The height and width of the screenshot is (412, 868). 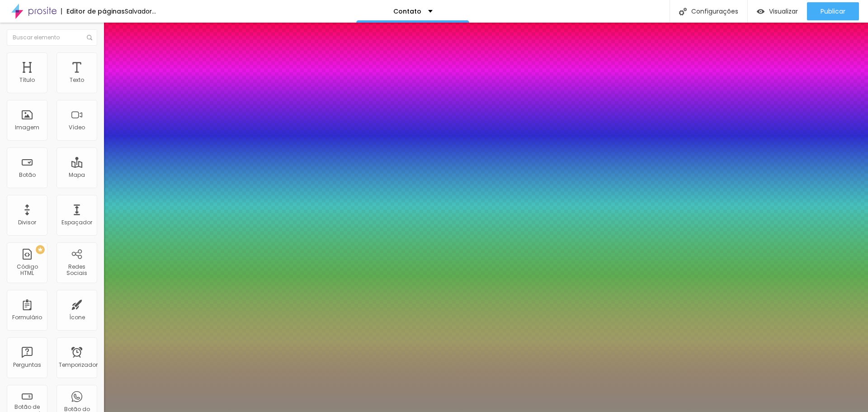 I want to click on font: Ícone, so click(x=77, y=317).